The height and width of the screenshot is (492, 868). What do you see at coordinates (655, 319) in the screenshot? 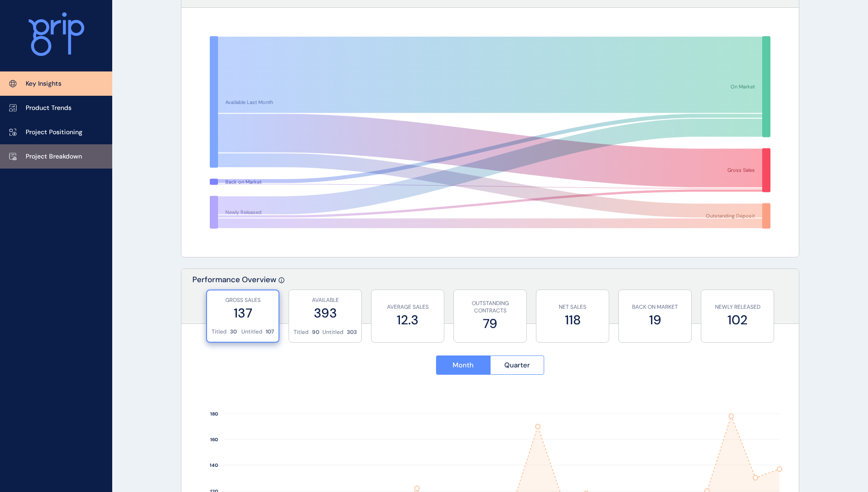
I see `label: 19` at bounding box center [655, 319].